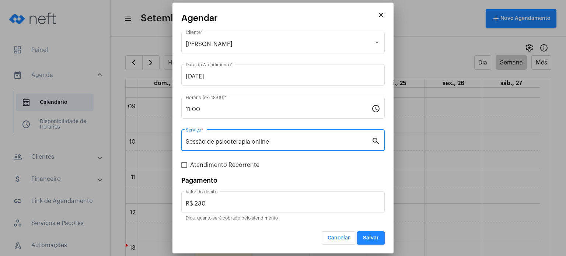 Image resolution: width=566 pixels, height=256 pixels. I want to click on input: Pesquisar serviço, so click(279, 142).